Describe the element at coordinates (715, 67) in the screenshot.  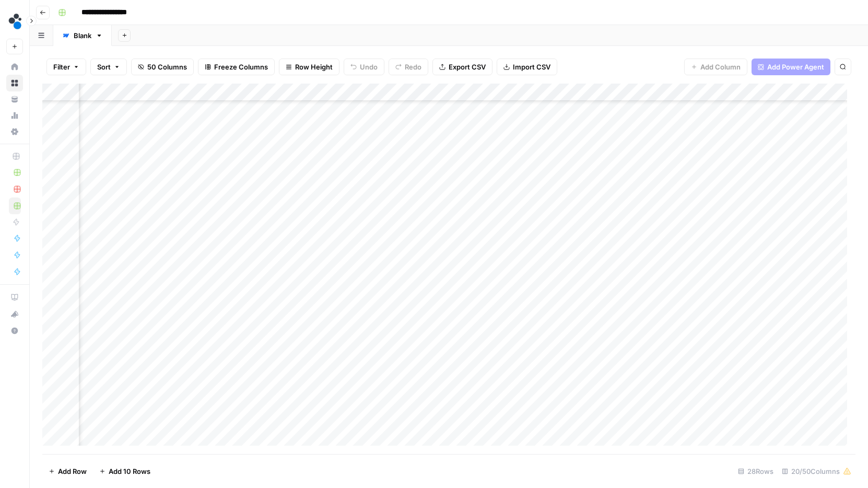
I see `button: Add Column` at that location.